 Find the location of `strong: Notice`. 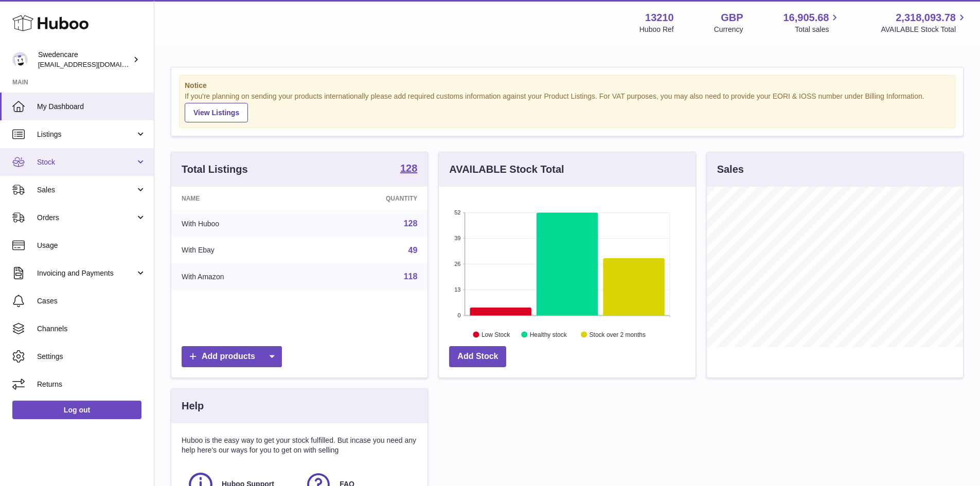

strong: Notice is located at coordinates (567, 85).